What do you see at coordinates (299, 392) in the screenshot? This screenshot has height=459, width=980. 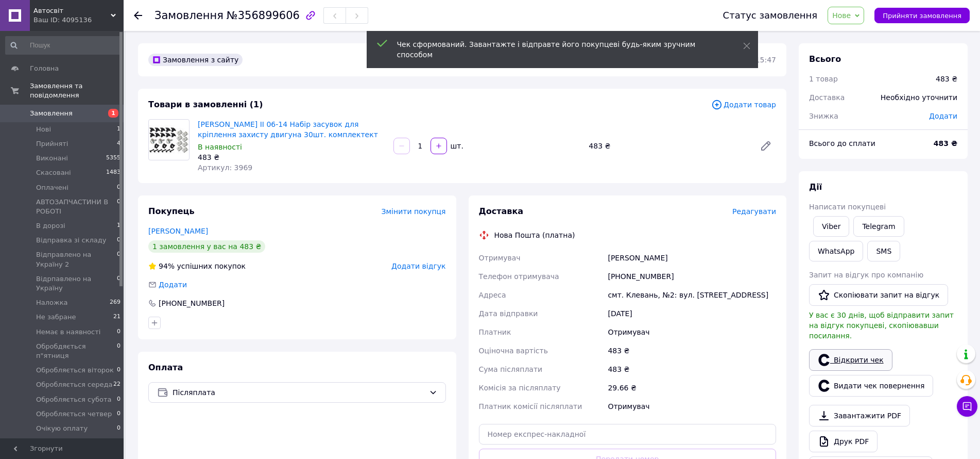 I see `span: Післяплата` at bounding box center [299, 392].